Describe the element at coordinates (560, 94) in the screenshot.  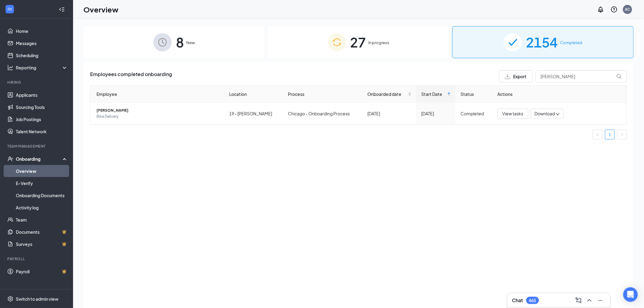
I see `th: Actions` at that location.